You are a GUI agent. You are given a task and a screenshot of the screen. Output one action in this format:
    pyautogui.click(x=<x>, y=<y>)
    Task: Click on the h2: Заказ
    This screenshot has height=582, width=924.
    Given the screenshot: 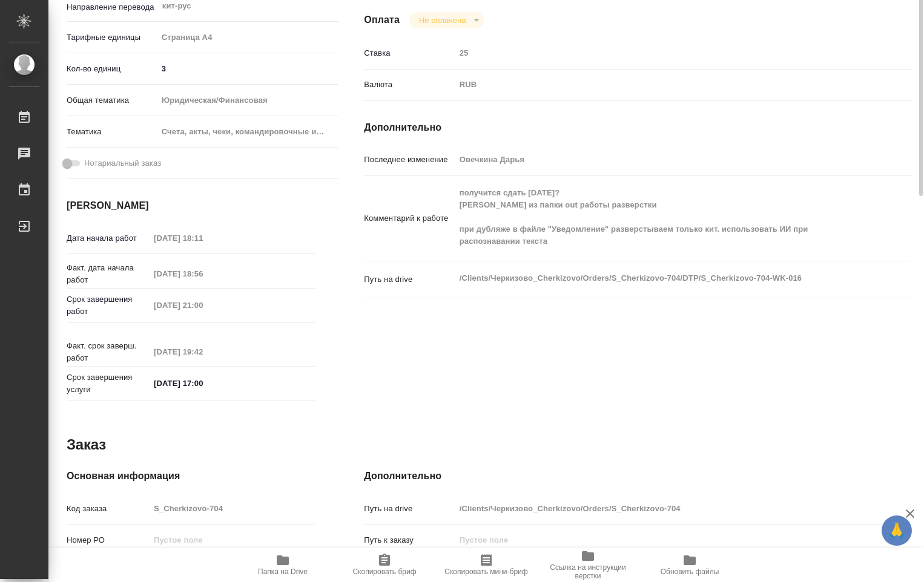 What is the action you would take?
    pyautogui.click(x=86, y=445)
    